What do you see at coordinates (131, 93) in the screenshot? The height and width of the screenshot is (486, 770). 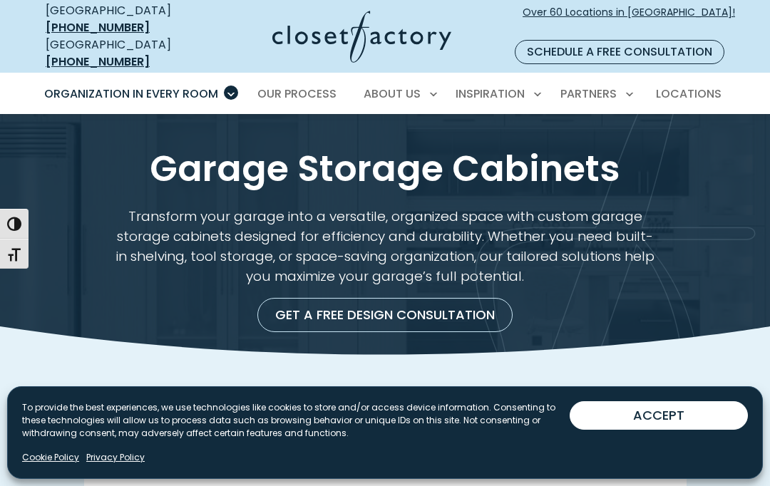 I see `span: Organization in Every Room` at bounding box center [131, 93].